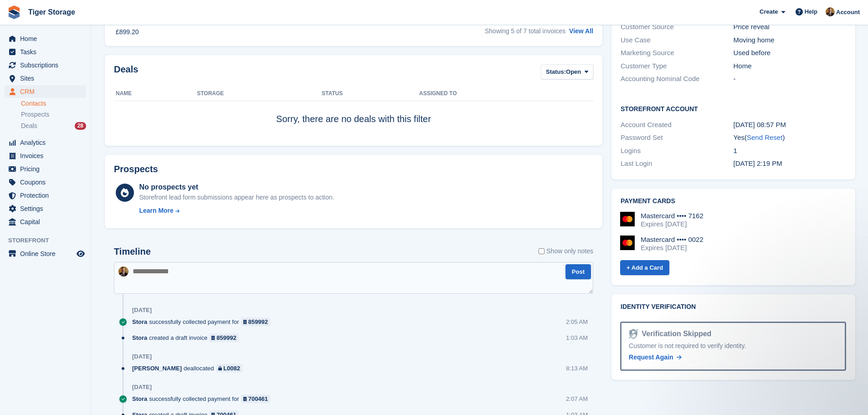 This screenshot has width=868, height=415. Describe the element at coordinates (52, 12) in the screenshot. I see `a: Tiger Storage` at that location.